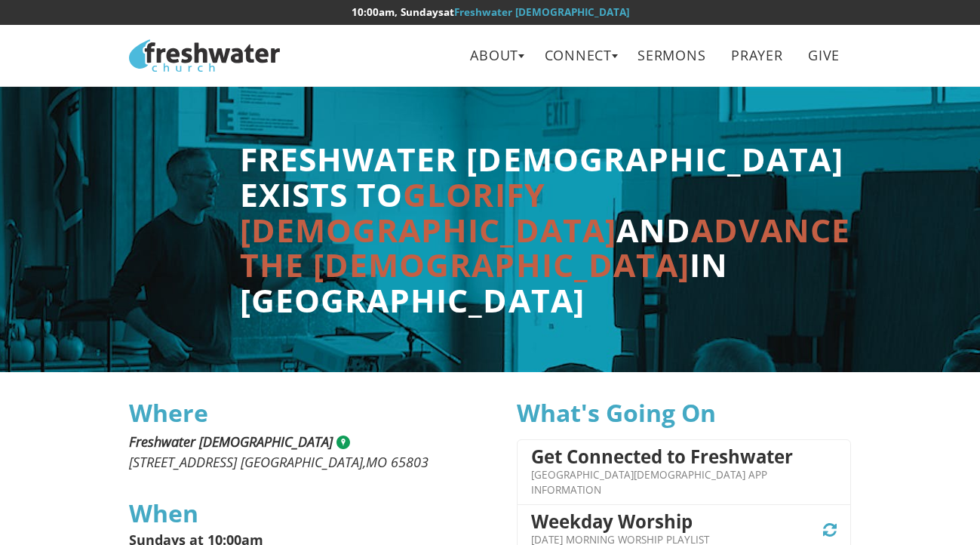 This screenshot has width=980, height=545. I want to click on span: MO, so click(376, 462).